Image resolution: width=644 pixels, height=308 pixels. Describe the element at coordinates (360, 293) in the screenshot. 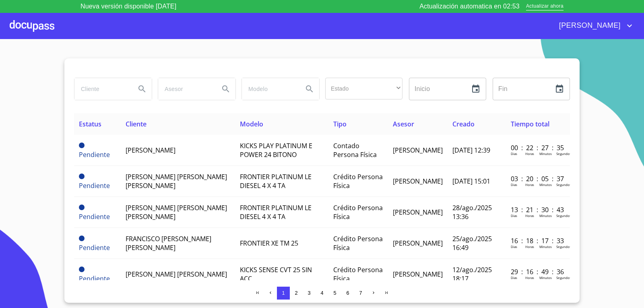

I see `span: 7` at that location.